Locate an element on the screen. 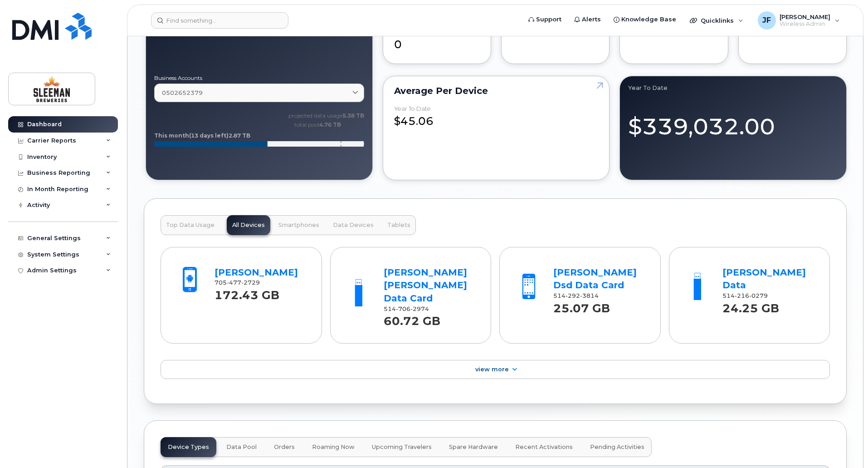 The image size is (868, 468). input: Find something... is located at coordinates (220, 20).